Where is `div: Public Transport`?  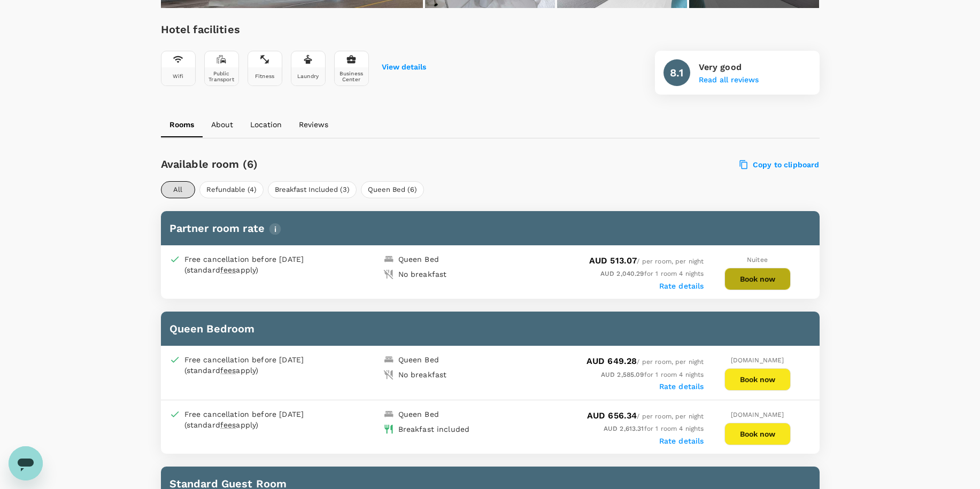 div: Public Transport is located at coordinates (222, 76).